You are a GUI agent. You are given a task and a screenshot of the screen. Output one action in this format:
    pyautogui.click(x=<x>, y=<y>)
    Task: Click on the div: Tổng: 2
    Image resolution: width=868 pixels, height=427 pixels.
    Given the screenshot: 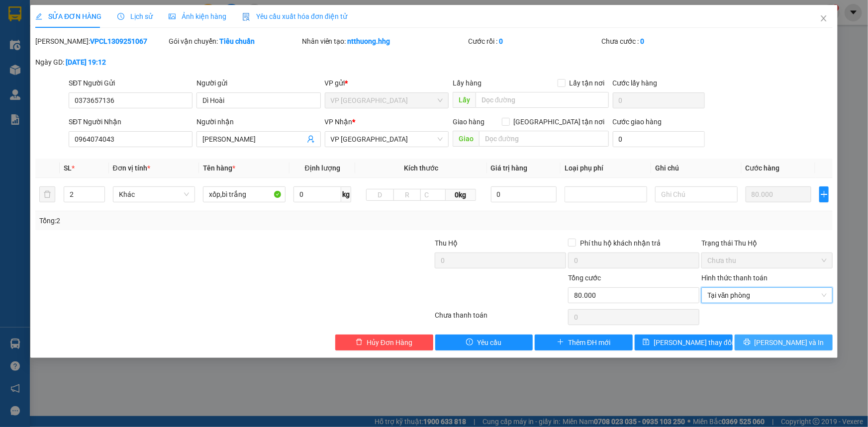 What is the action you would take?
    pyautogui.click(x=187, y=221)
    